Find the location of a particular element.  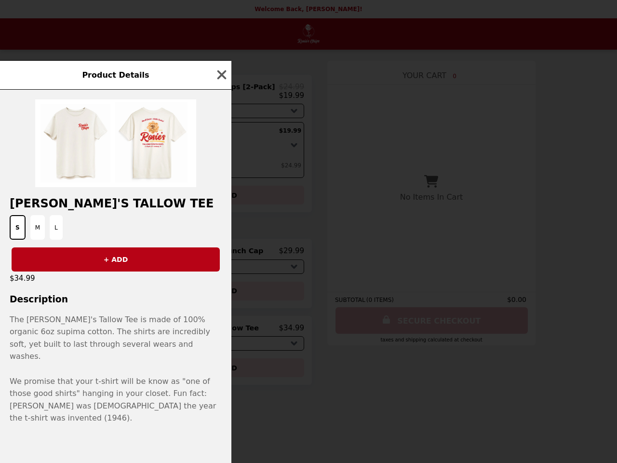

span: Product Details is located at coordinates (115, 75).